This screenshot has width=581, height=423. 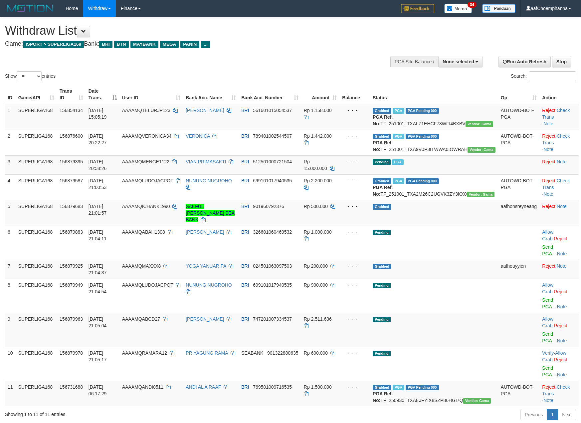 What do you see at coordinates (10, 117) in the screenshot?
I see `td: 1` at bounding box center [10, 117].